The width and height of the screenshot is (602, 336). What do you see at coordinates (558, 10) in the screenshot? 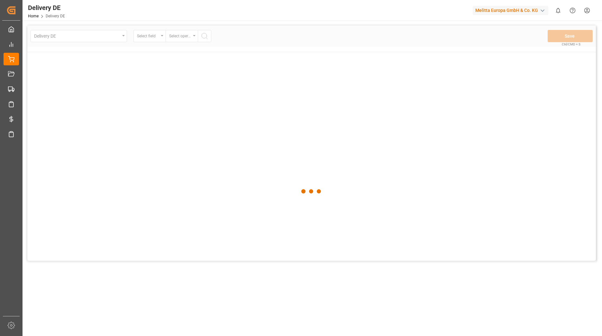
I see `button: show 0 new notifications` at bounding box center [558, 10].